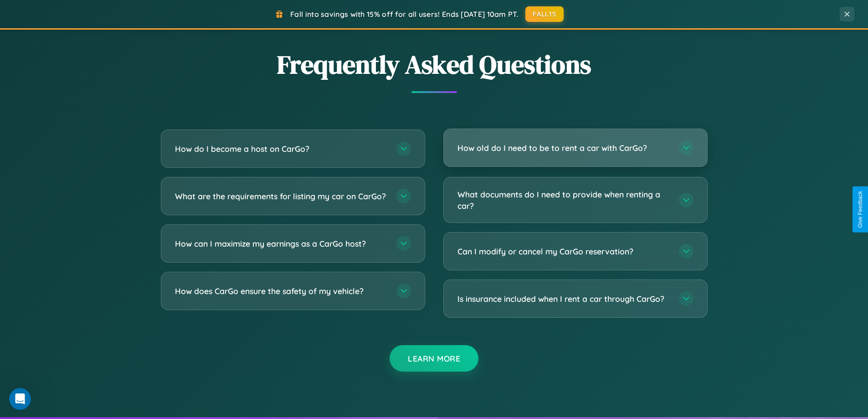 This screenshot has width=868, height=419. I want to click on button: Learn More, so click(434, 358).